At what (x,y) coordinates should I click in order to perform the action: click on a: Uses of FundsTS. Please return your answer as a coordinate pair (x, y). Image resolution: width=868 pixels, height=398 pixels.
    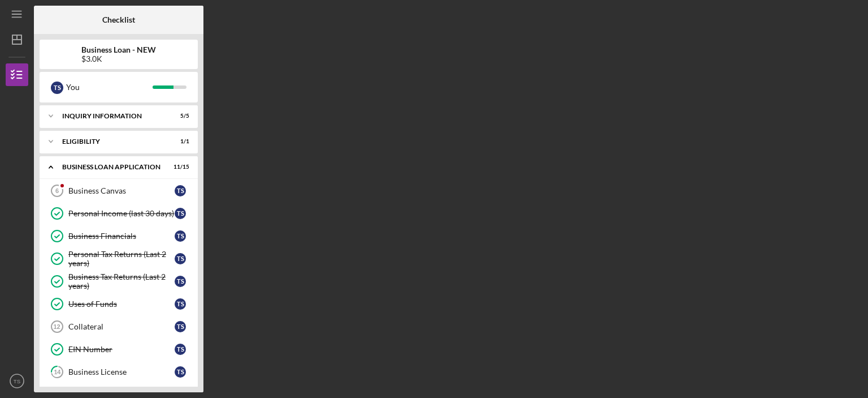
    Looking at the image, I should click on (119, 304).